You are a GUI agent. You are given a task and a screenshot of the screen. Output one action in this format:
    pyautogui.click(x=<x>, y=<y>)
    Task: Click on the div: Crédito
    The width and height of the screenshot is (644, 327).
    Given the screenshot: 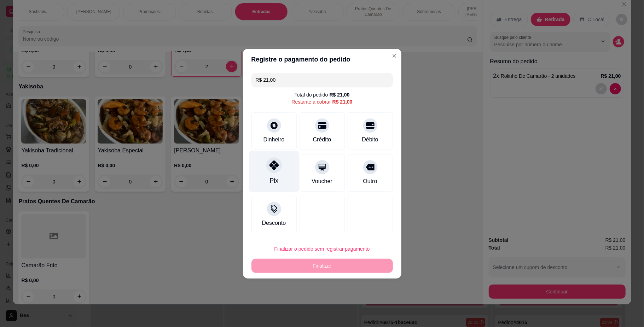 What is the action you would take?
    pyautogui.click(x=322, y=139)
    